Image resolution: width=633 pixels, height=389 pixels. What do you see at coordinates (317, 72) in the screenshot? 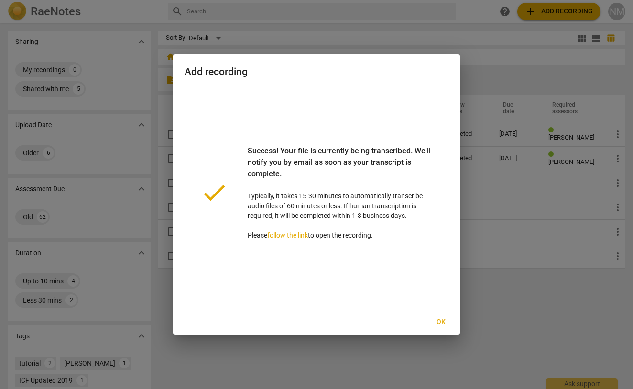
I see `h2: Add recording` at bounding box center [317, 72].